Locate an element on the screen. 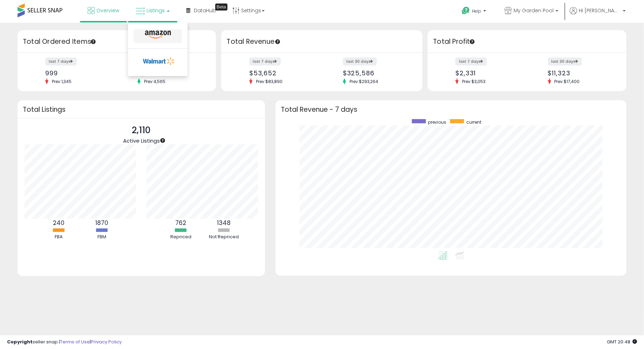 This screenshot has width=644, height=349. p: 2,110 is located at coordinates (141, 130).